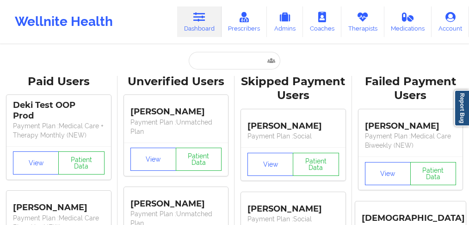 This screenshot has width=469, height=225. What do you see at coordinates (322, 22) in the screenshot?
I see `a: Coaches` at bounding box center [322, 22].